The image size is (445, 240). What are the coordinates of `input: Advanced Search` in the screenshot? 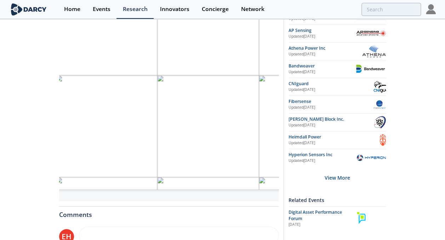 It's located at (392, 9).